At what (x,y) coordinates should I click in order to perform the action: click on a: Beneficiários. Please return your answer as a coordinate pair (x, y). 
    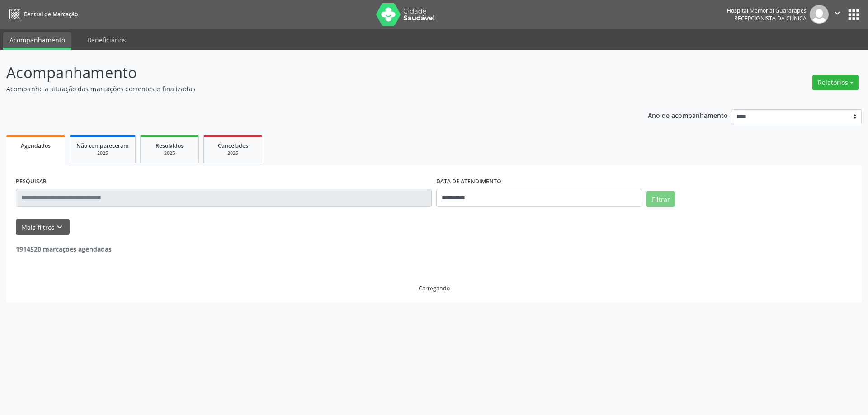
    Looking at the image, I should click on (107, 40).